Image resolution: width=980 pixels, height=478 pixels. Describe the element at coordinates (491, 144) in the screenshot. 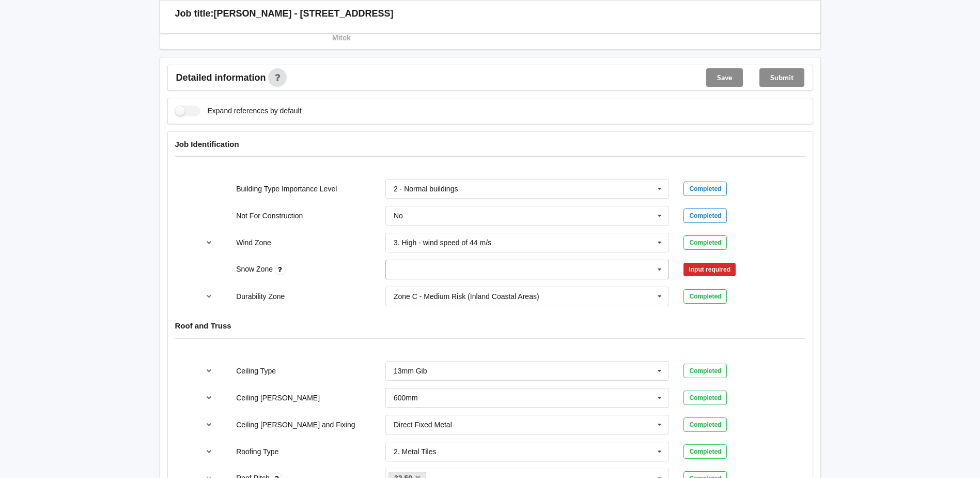

I see `h4: Job Identification` at that location.